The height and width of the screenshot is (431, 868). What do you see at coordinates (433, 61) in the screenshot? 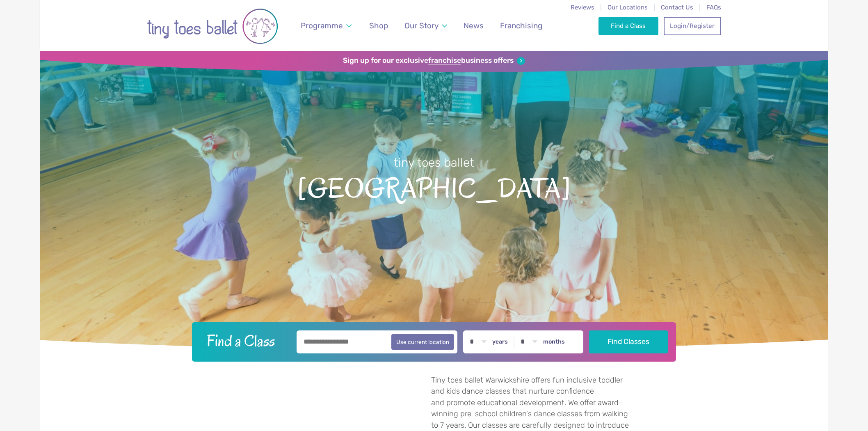
I see `a: Sign up for our exclusivefranchisebusiness offers` at bounding box center [433, 61].